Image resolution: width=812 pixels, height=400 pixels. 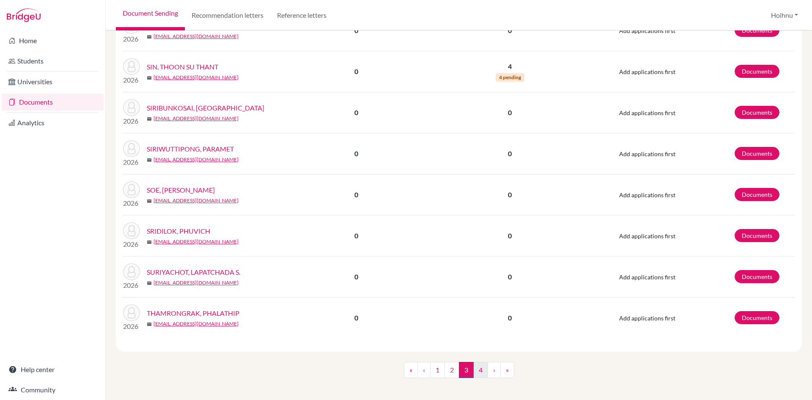 What do you see at coordinates (510, 66) in the screenshot?
I see `p: 4` at bounding box center [510, 66].